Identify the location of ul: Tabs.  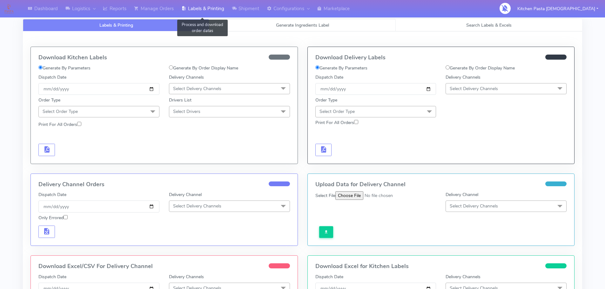
(302, 25).